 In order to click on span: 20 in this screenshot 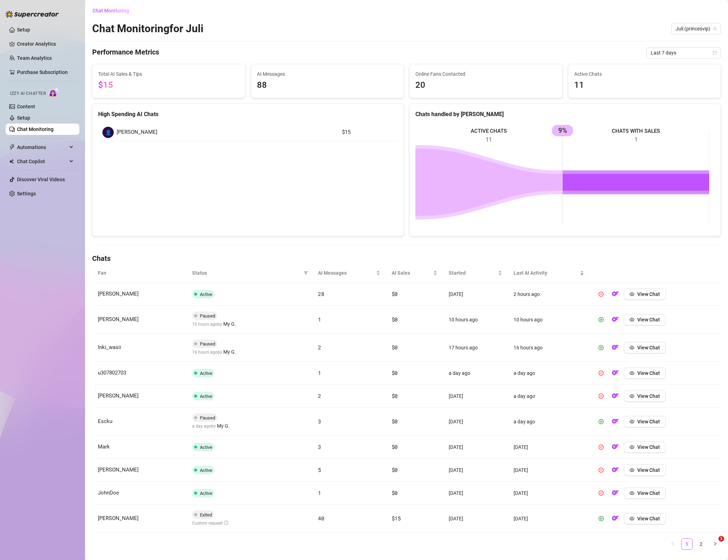, I will do `click(486, 85)`.